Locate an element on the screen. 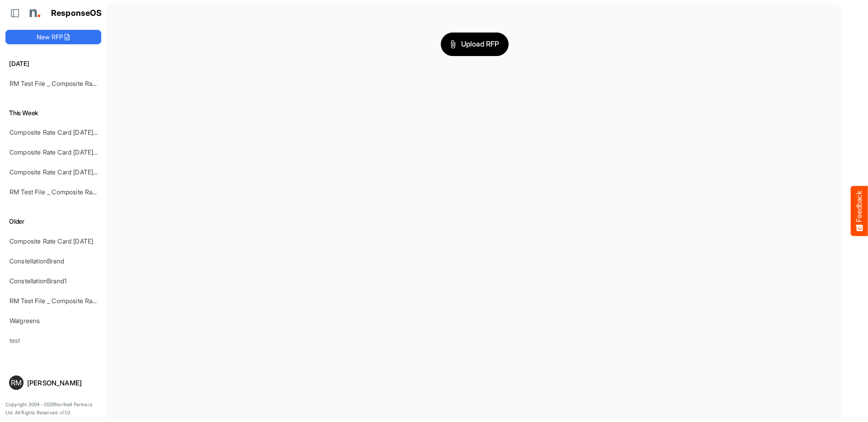  a: ConstellationBrand1 is located at coordinates (38, 280).